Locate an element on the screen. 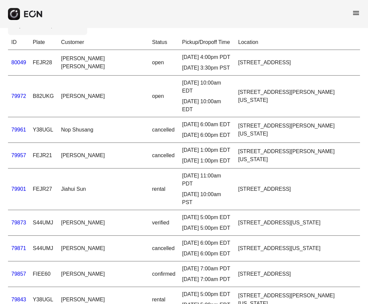 This screenshot has width=368, height=304. th: ID is located at coordinates (19, 42).